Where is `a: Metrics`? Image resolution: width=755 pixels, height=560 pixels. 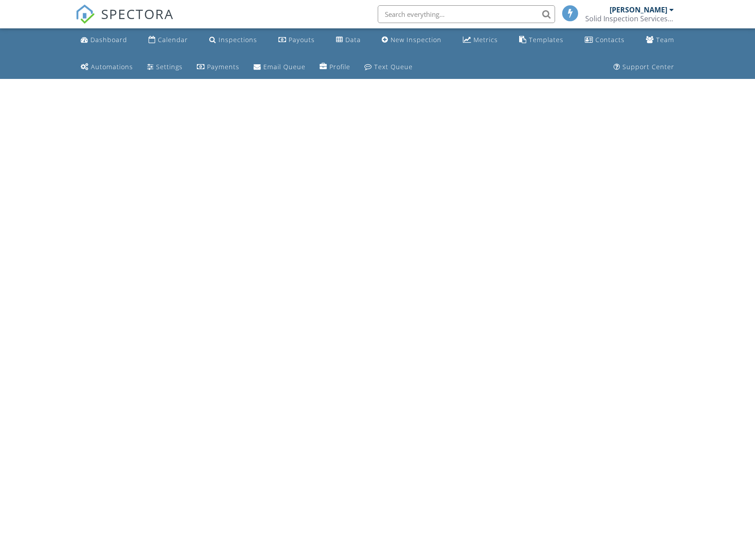 a: Metrics is located at coordinates (481, 40).